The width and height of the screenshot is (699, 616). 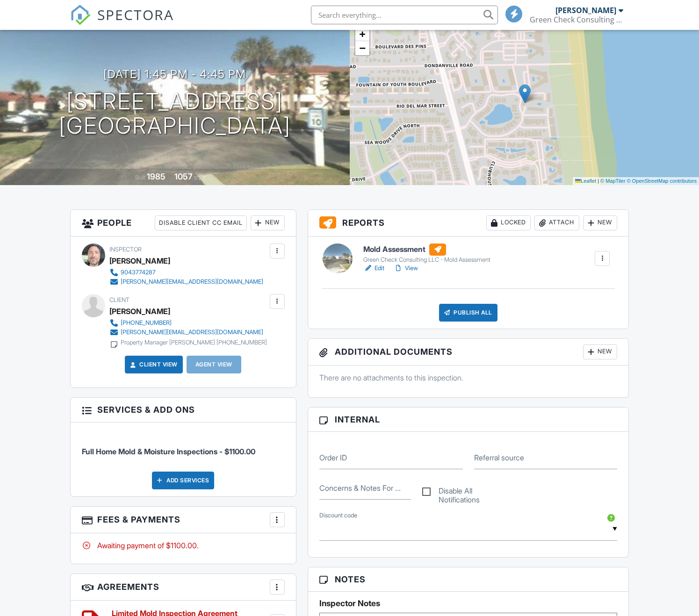 I want to click on label: Order ID, so click(x=333, y=457).